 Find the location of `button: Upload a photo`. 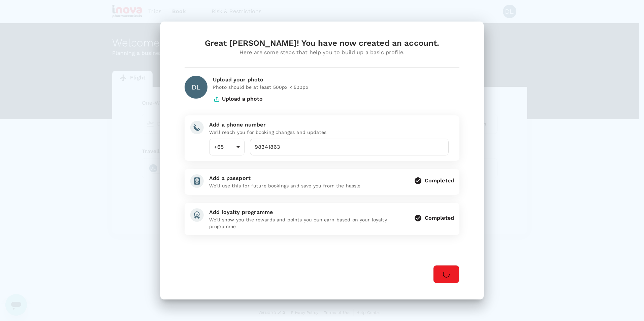

button: Upload a photo is located at coordinates (238, 99).